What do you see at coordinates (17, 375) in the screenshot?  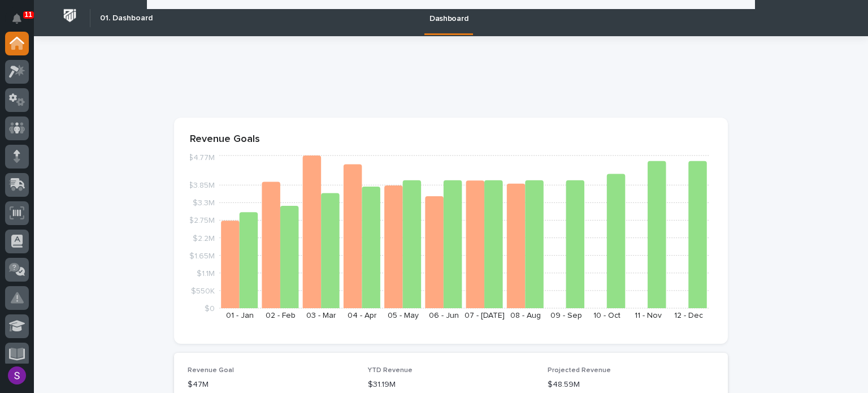 I see `button: users-avatar` at bounding box center [17, 375].